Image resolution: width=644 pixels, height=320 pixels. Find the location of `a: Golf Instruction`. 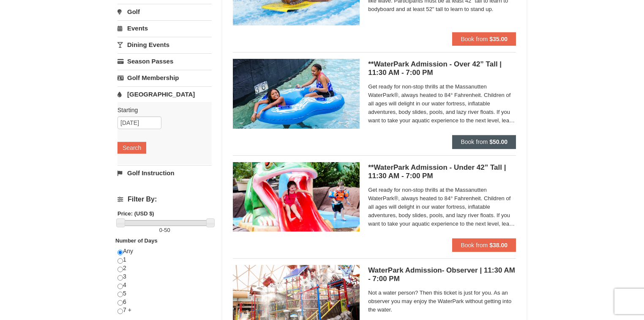

a: Golf Instruction is located at coordinates (164, 173).